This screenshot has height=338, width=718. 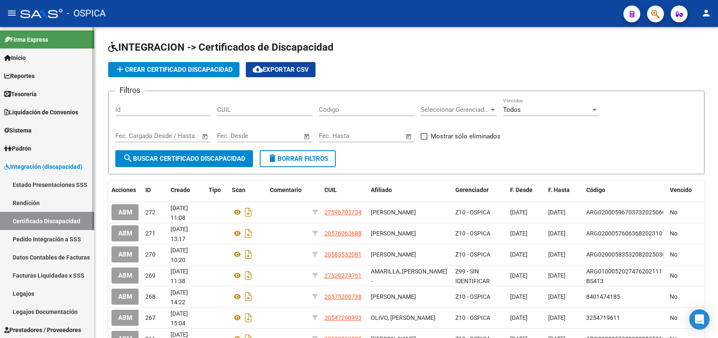 I want to click on span: Reportes, so click(x=19, y=76).